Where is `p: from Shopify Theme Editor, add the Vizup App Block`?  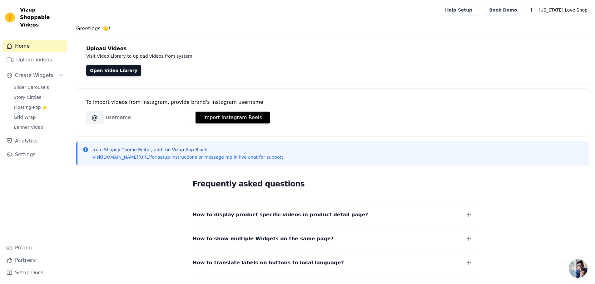 p: from Shopify Theme Editor, add the Vizup App Block is located at coordinates (188, 150).